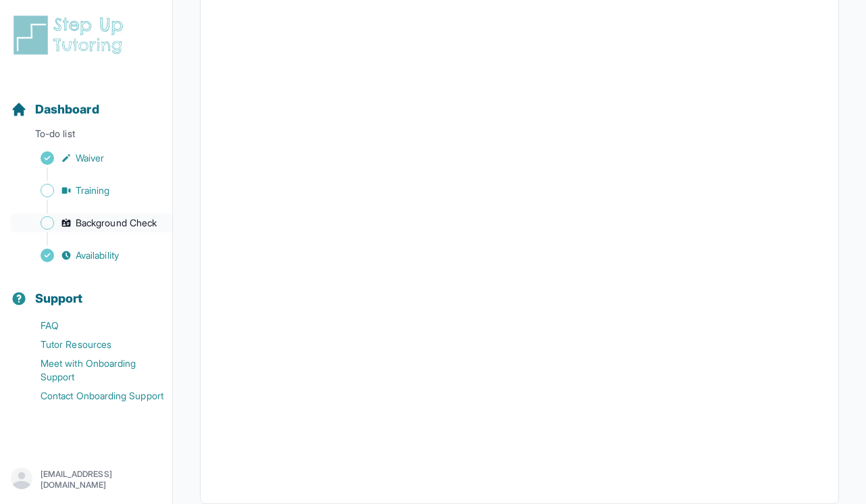  What do you see at coordinates (71, 35) in the screenshot?
I see `img: logo` at bounding box center [71, 35].